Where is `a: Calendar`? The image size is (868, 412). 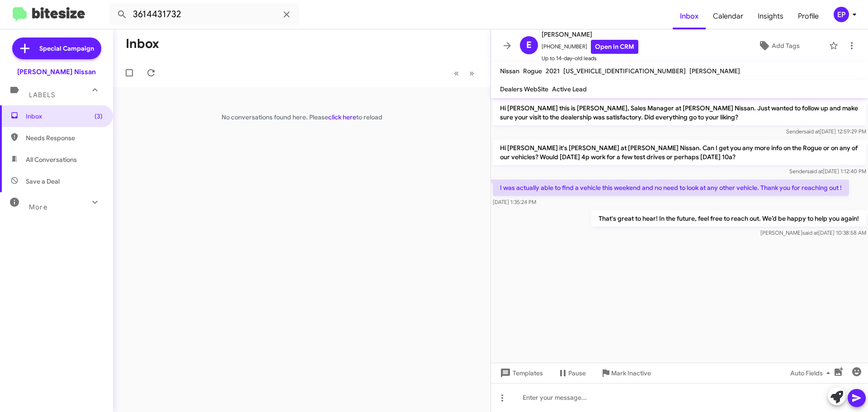
a: Calendar is located at coordinates (728, 17).